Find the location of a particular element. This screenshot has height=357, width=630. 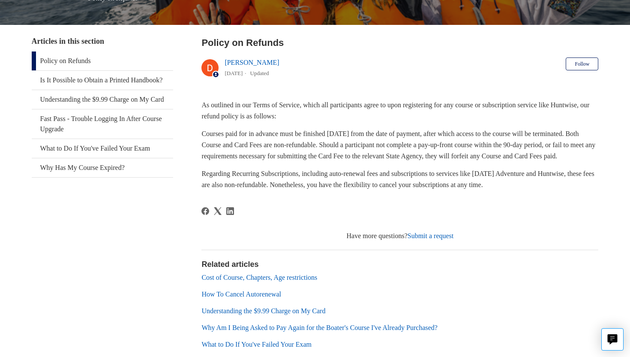

button: Live chat is located at coordinates (612, 339).